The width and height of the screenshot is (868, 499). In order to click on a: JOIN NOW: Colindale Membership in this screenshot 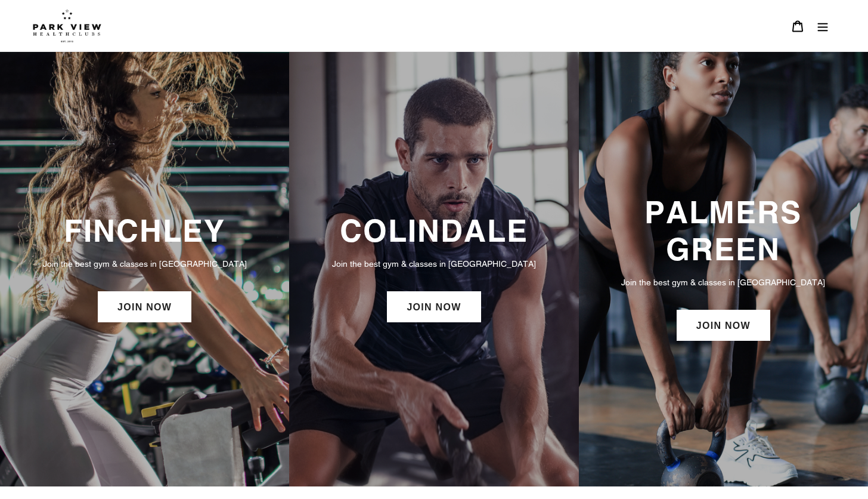, I will do `click(433, 307)`.